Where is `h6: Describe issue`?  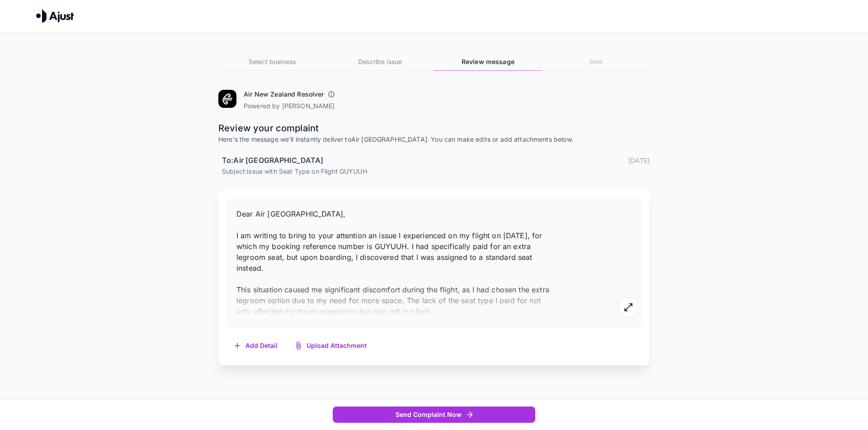
h6: Describe issue is located at coordinates (380, 62).